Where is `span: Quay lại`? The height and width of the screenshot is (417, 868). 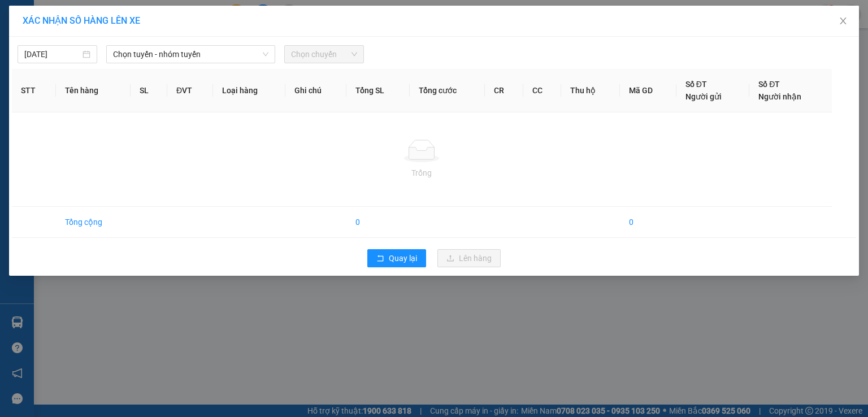 span: Quay lại is located at coordinates (403, 259).